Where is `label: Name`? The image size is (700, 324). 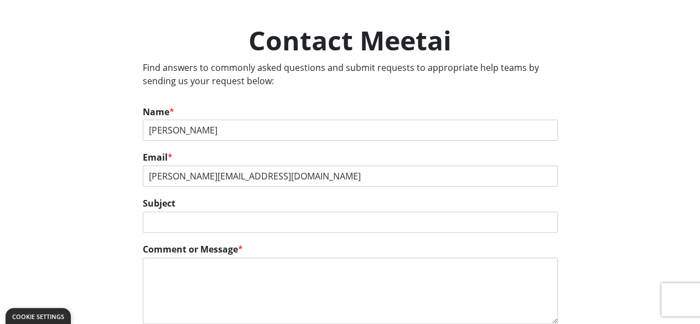
label: Name is located at coordinates (350, 112).